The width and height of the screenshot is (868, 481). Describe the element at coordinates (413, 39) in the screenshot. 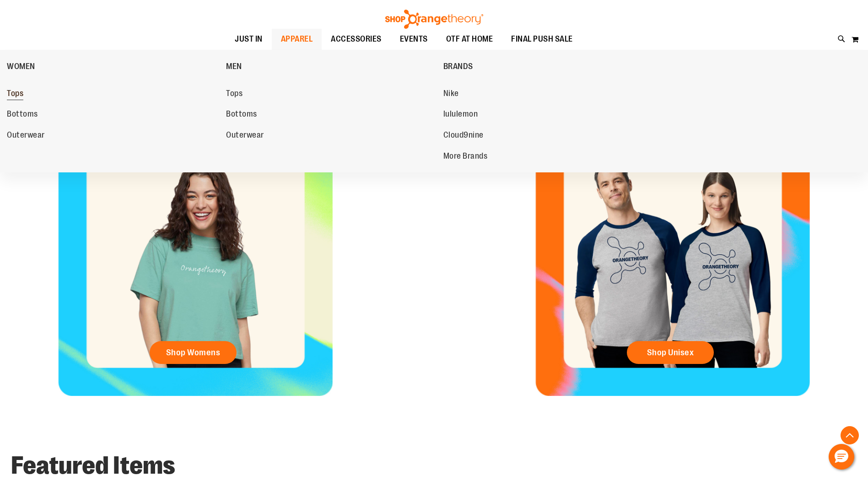

I see `a: EVENTS` at that location.